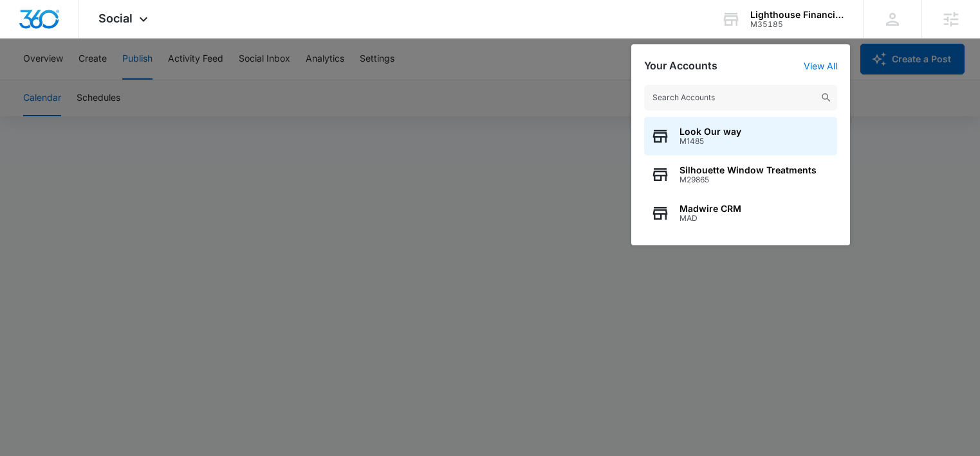 The height and width of the screenshot is (456, 980). I want to click on span: MAD, so click(710, 218).